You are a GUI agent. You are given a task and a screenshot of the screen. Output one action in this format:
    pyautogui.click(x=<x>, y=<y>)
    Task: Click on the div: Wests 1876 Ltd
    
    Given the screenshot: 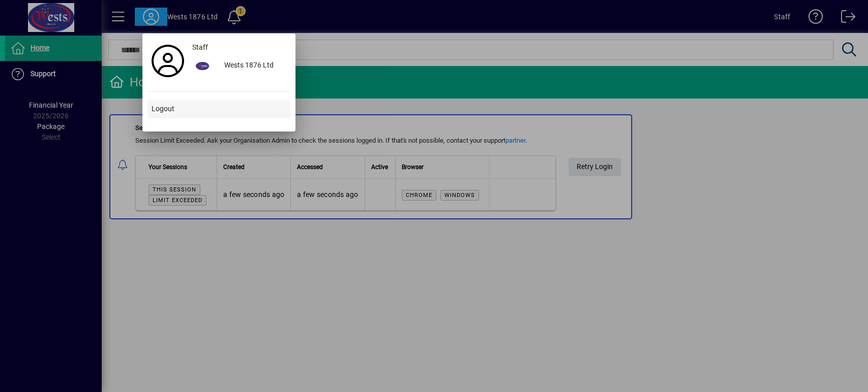 What is the action you would take?
    pyautogui.click(x=253, y=66)
    